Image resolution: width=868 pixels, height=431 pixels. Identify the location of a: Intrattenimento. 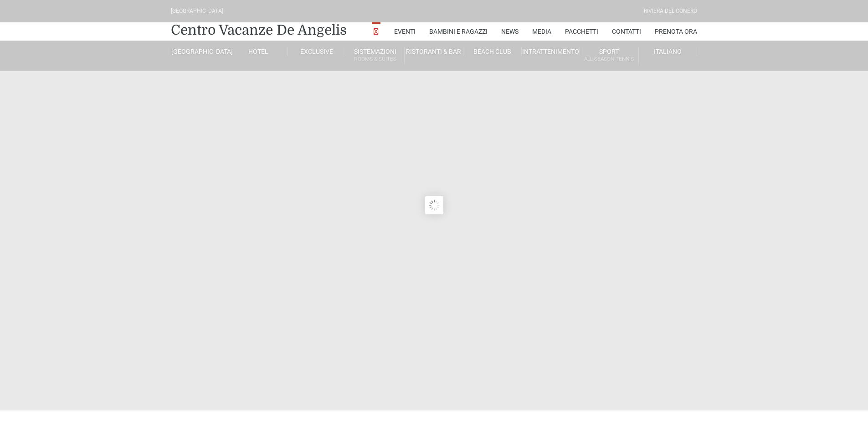
(551, 52).